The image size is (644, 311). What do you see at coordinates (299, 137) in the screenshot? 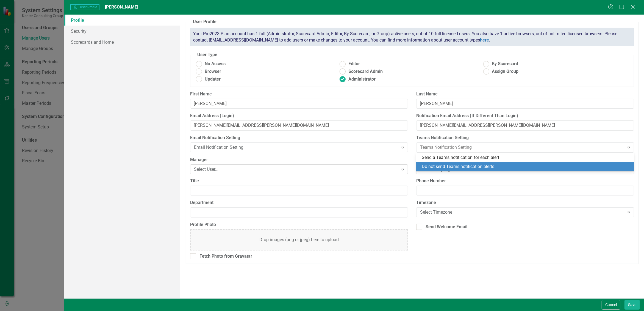
I see `label: Email Notification Setting` at bounding box center [299, 137].